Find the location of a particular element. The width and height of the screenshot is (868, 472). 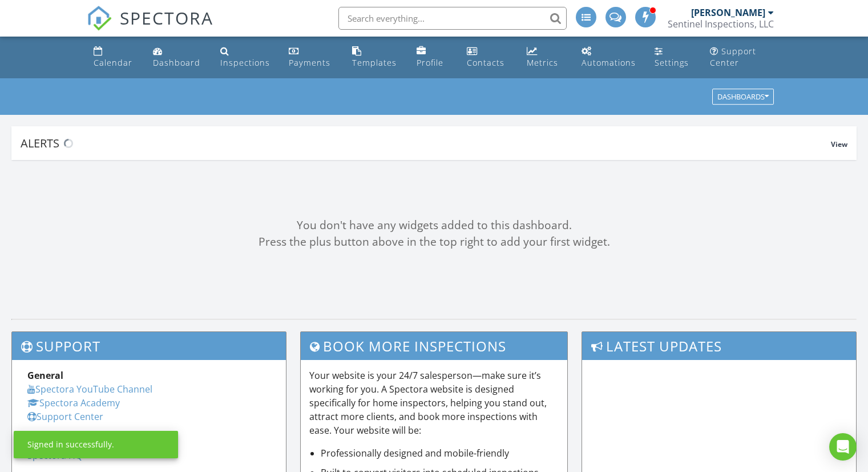

a: Templates is located at coordinates (376, 57).